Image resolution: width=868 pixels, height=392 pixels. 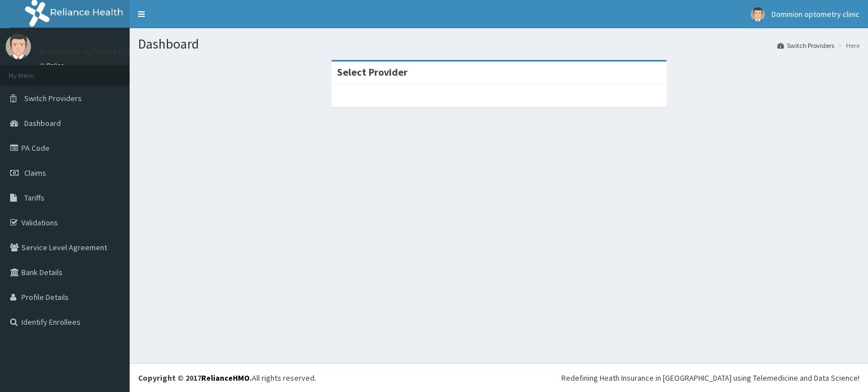 What do you see at coordinates (847, 45) in the screenshot?
I see `li: Here` at bounding box center [847, 45].